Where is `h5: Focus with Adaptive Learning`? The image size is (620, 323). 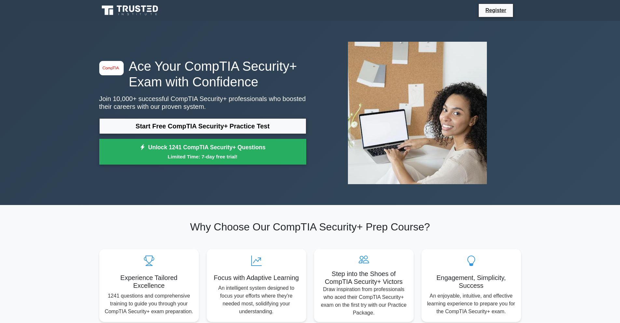
h5: Focus with Adaptive Learning is located at coordinates (257, 277).